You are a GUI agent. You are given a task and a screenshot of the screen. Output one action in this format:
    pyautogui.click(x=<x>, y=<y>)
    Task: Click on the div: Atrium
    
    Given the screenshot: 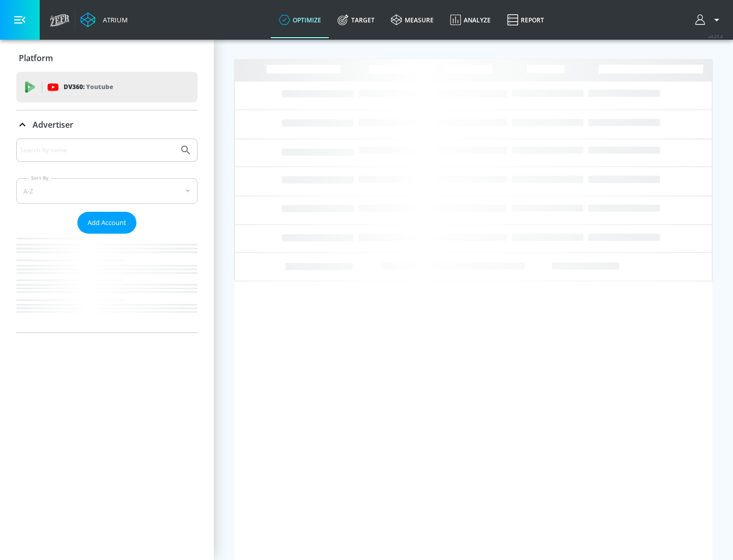 What is the action you would take?
    pyautogui.click(x=113, y=20)
    